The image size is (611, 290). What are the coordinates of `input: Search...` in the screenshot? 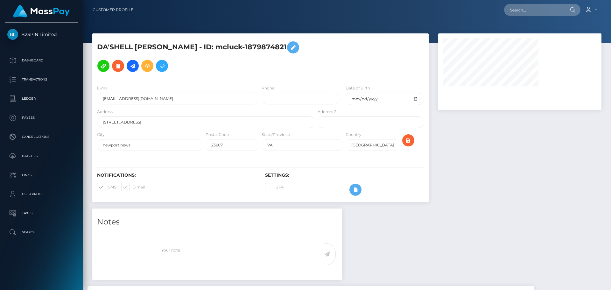 It's located at (534, 10).